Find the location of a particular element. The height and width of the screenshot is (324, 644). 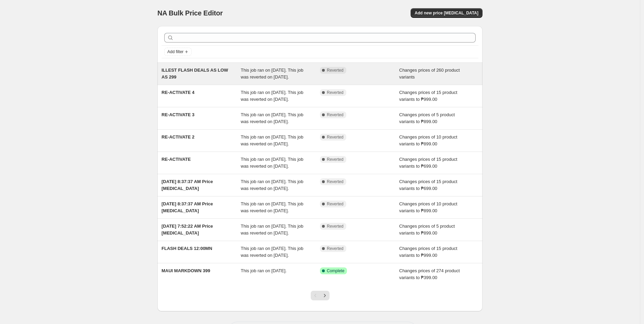

span: Complete is located at coordinates (335, 270).